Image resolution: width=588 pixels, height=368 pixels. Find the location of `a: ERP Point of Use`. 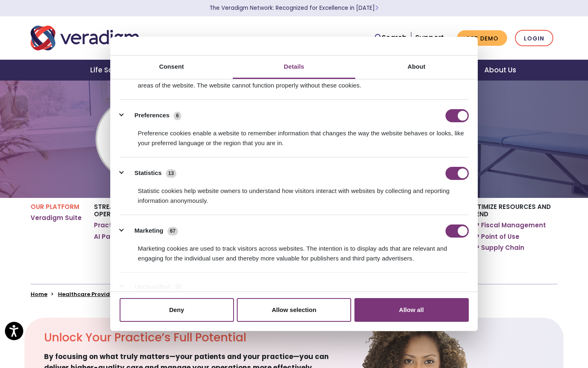

a: ERP Point of Use is located at coordinates (494, 237).